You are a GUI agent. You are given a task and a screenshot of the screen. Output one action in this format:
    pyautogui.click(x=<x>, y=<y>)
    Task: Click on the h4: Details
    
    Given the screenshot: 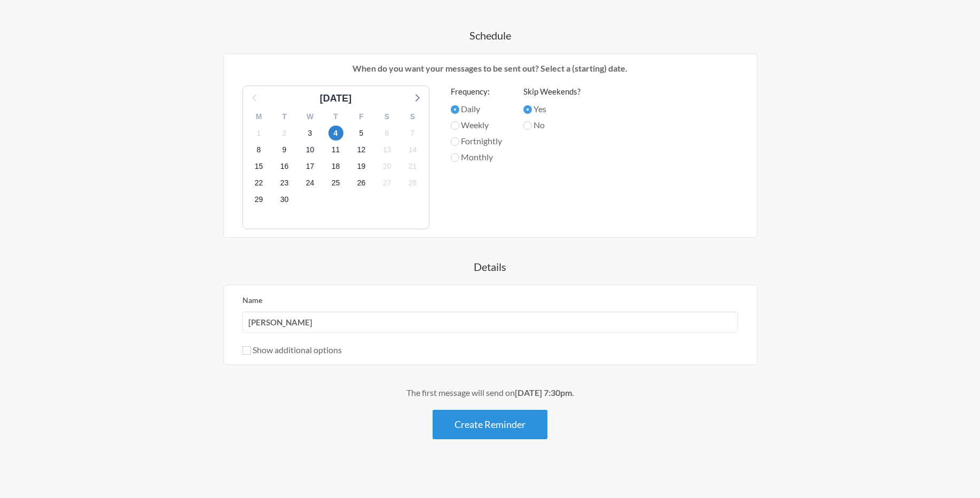 What is the action you would take?
    pyautogui.click(x=490, y=267)
    